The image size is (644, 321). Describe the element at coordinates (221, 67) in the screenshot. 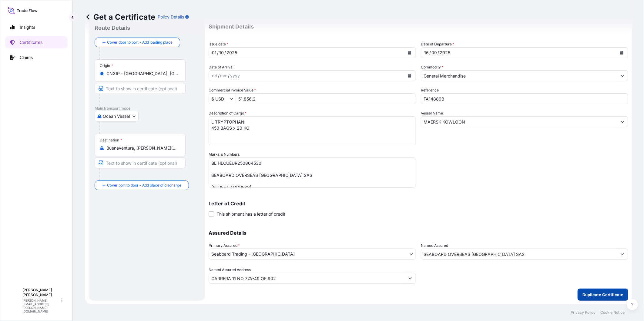

I see `span: Date of Arrival` at that location.